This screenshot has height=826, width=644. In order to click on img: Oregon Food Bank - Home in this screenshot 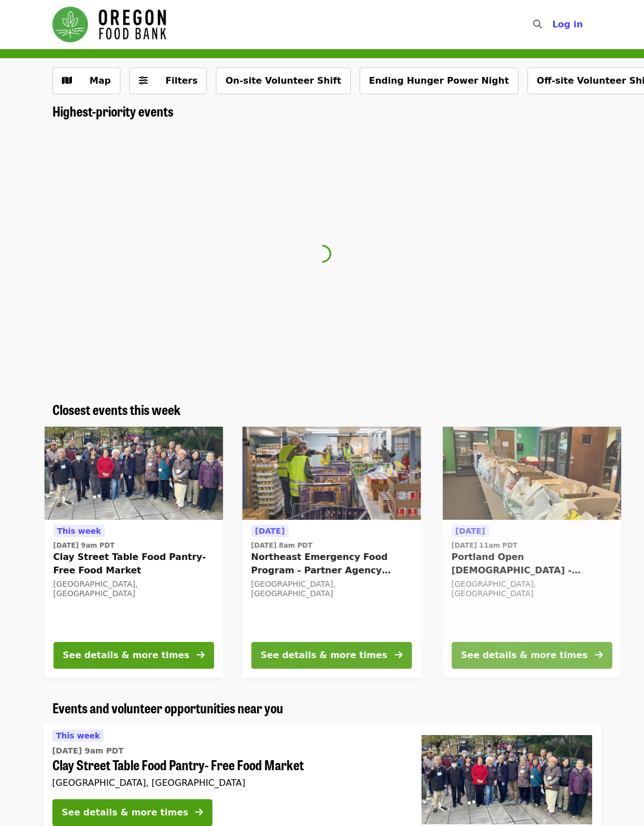, I will do `click(110, 24)`.